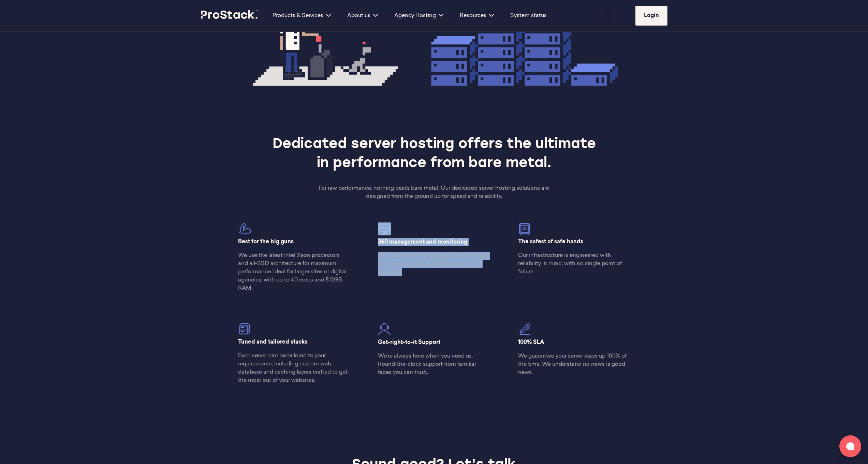  I want to click on div: Products & Services, so click(301, 16).